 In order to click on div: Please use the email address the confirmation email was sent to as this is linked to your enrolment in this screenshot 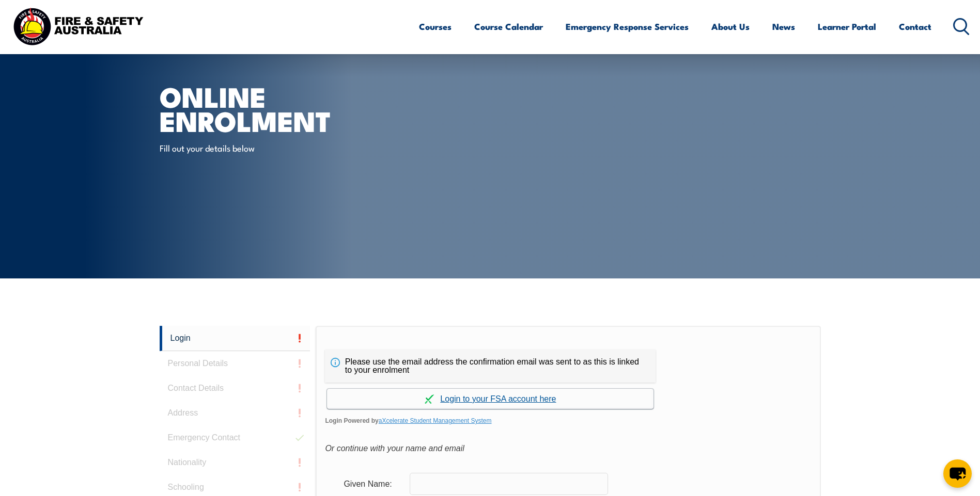, I will do `click(490, 367)`.